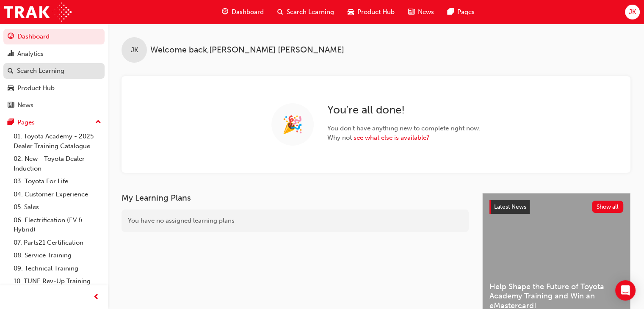  What do you see at coordinates (26, 122) in the screenshot?
I see `div: Pages` at bounding box center [26, 122].